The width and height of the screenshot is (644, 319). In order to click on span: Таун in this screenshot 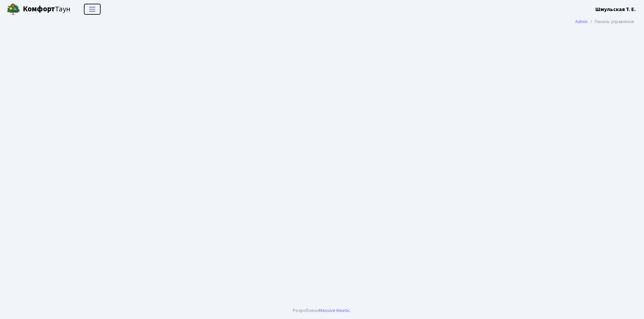, I will do `click(47, 9)`.